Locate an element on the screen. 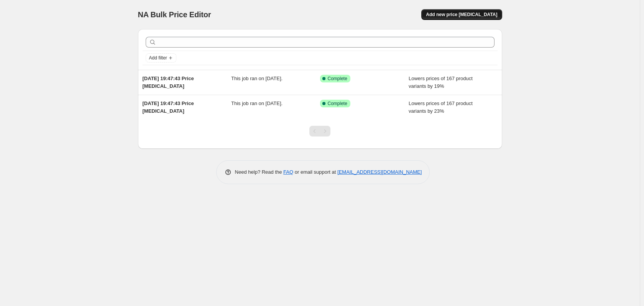 This screenshot has height=306, width=644. span: or email support at is located at coordinates (315, 172).